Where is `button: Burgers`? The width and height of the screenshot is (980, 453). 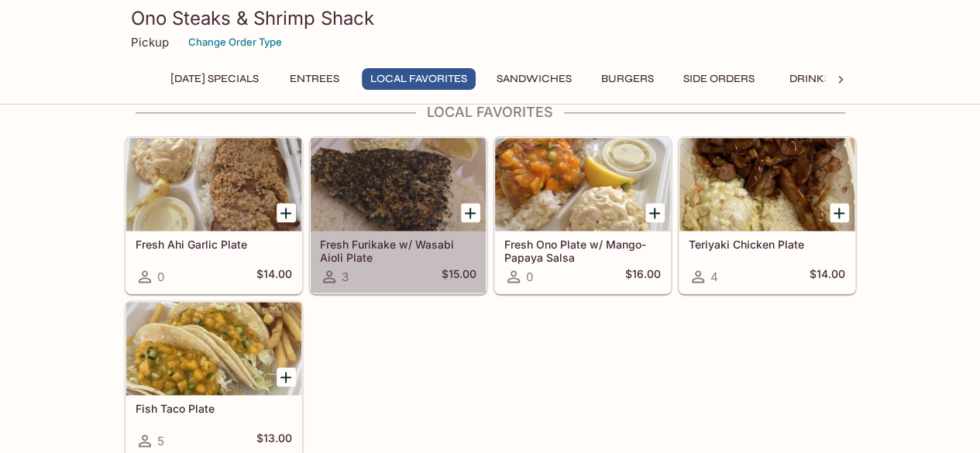
button: Burgers is located at coordinates (627, 79).